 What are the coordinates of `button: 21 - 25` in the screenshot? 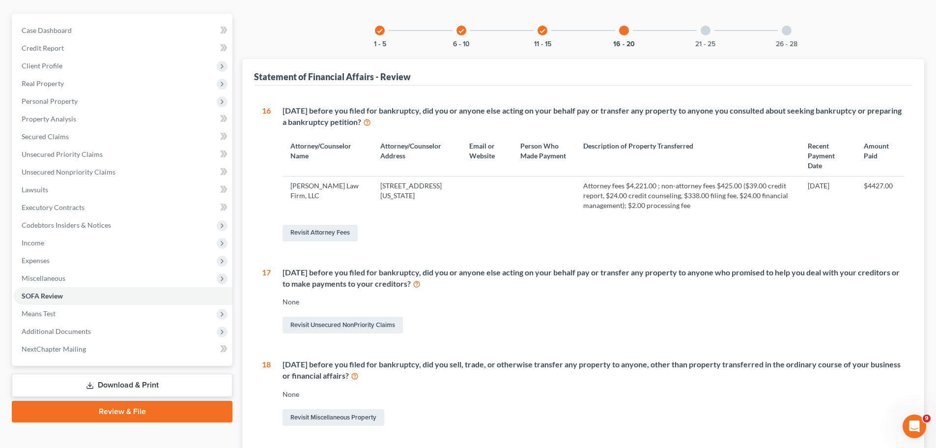 It's located at (705, 44).